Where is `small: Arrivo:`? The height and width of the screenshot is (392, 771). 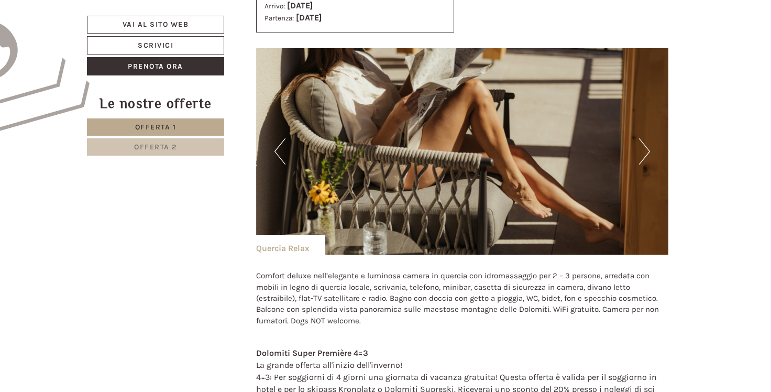
small: Arrivo: is located at coordinates (275, 6).